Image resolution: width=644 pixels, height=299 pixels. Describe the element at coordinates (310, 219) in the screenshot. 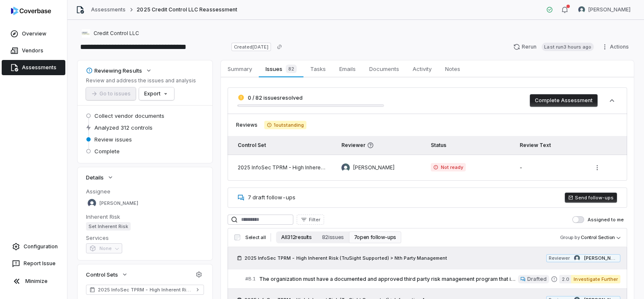

I see `button: Filter` at that location.